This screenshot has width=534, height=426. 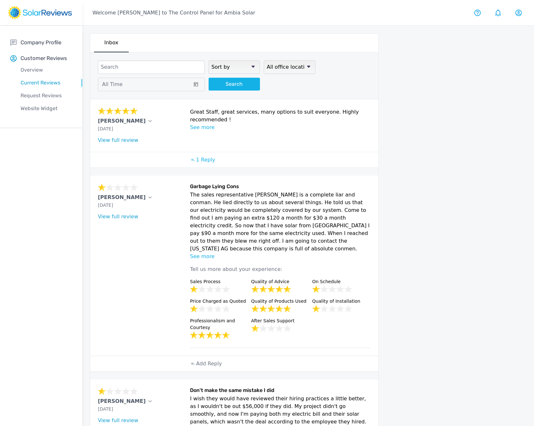 What do you see at coordinates (219, 281) in the screenshot?
I see `p: Sales Process` at bounding box center [219, 281].